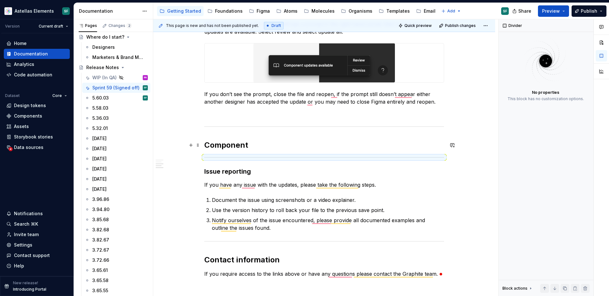 This screenshot has width=609, height=296. Describe the element at coordinates (129, 26) in the screenshot. I see `span: 2` at that location.